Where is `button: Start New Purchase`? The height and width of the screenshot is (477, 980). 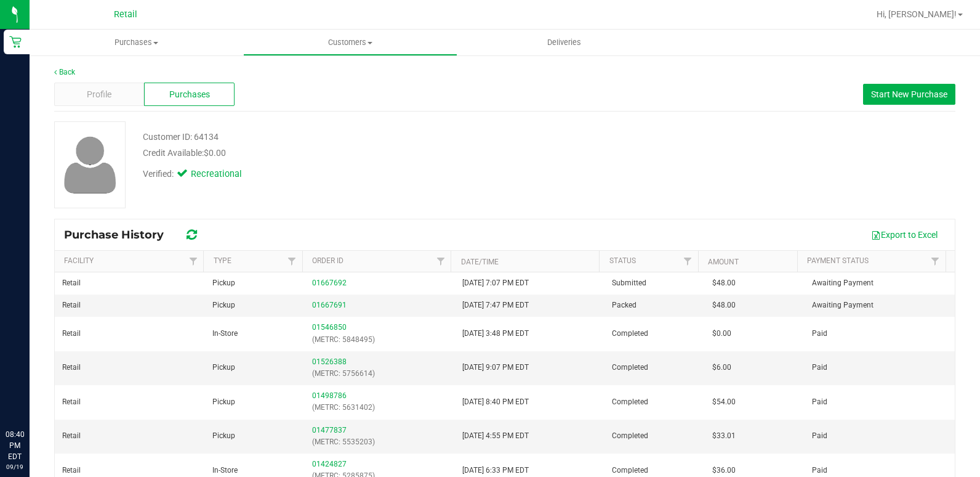
button: Start New Purchase is located at coordinates (910, 95).